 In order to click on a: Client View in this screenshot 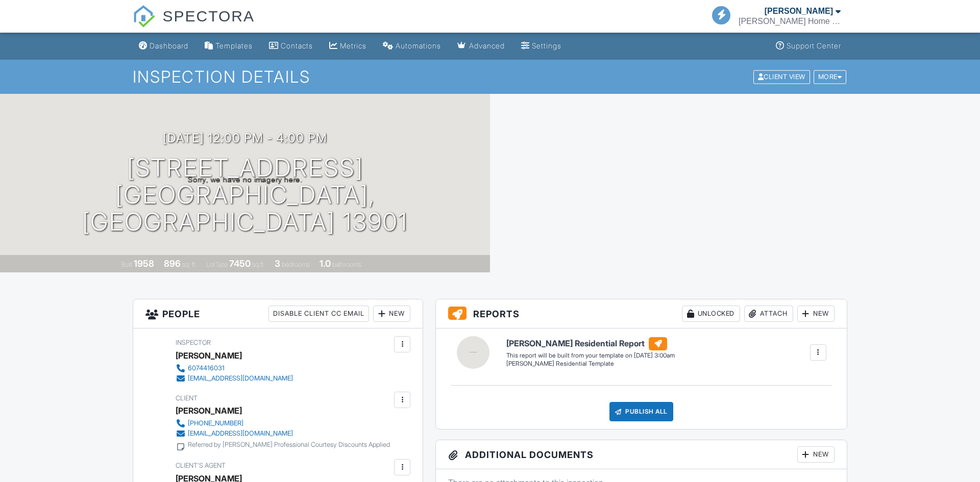, I will do `click(782, 76)`.